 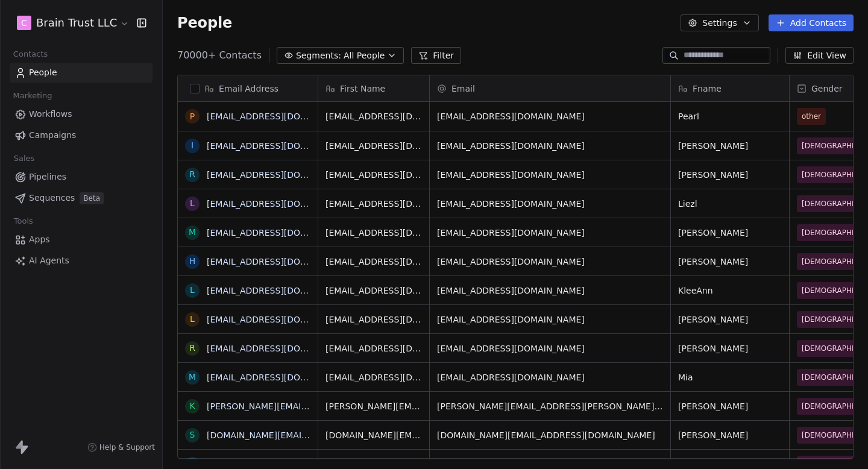 I want to click on div: grid, so click(x=248, y=280).